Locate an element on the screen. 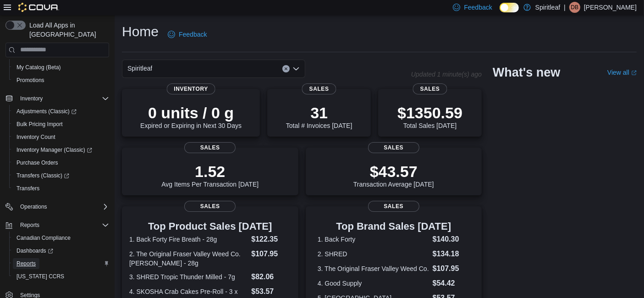  button: Open list of options is located at coordinates (296, 69).